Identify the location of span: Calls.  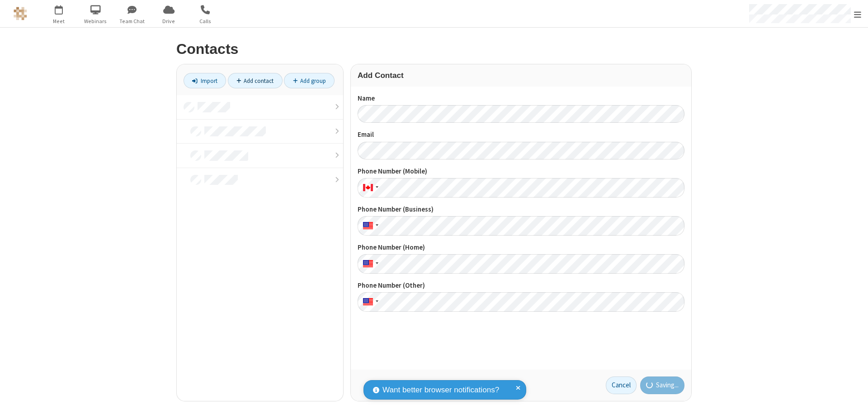
(206, 22).